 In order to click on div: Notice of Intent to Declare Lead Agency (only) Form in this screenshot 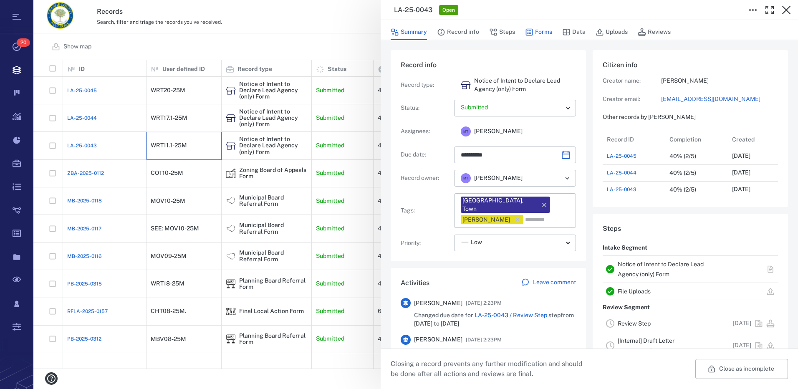, I will do `click(466, 85)`.